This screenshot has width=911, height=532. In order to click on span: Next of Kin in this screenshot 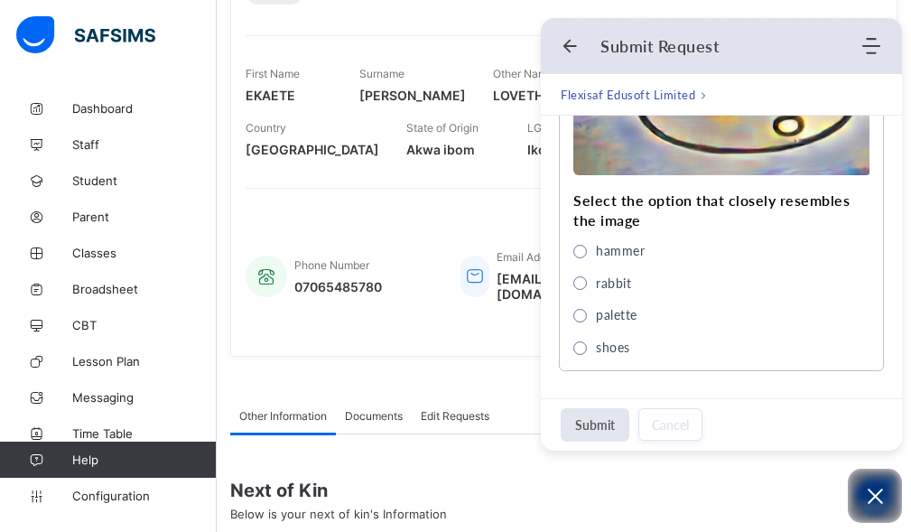, I will do `click(564, 490)`.